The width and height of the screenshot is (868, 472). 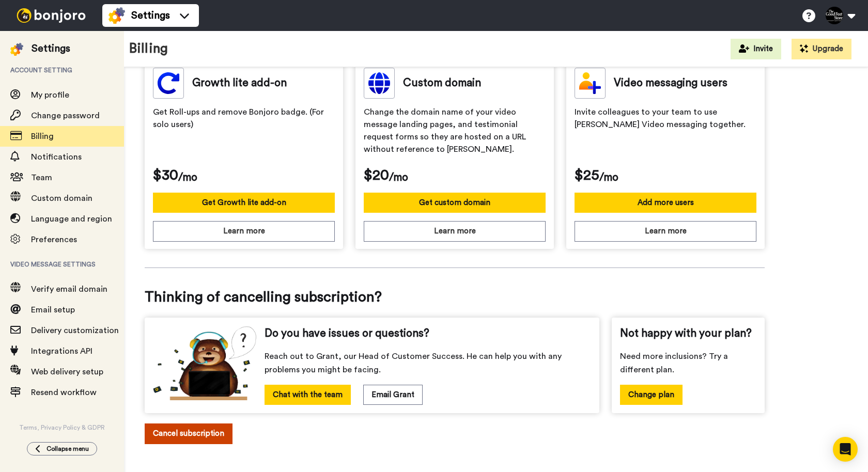 I want to click on span: Integrations API, so click(x=61, y=351).